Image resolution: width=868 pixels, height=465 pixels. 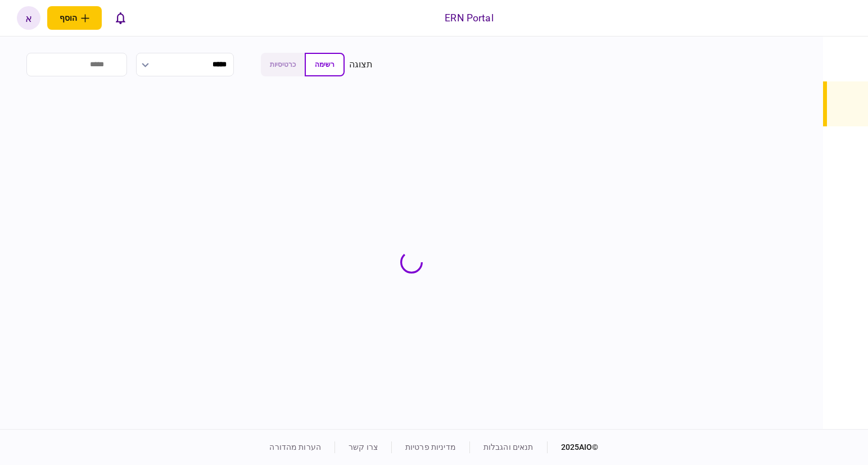 I want to click on span: רשימה, so click(x=325, y=65).